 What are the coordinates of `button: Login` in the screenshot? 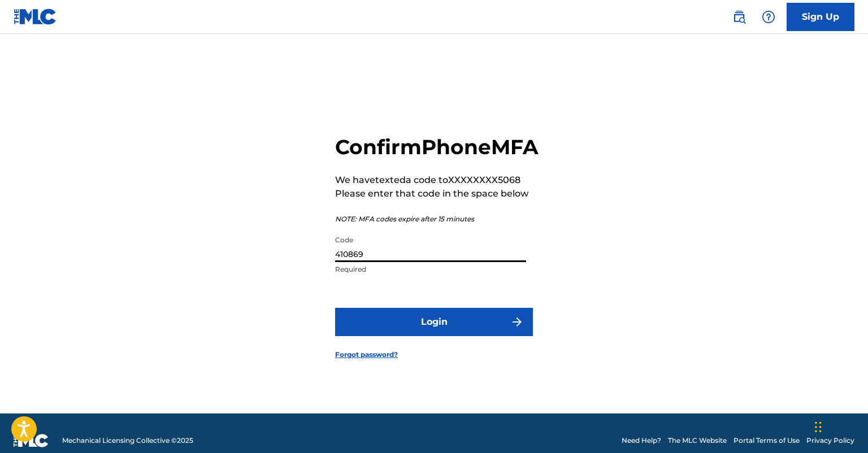 It's located at (434, 322).